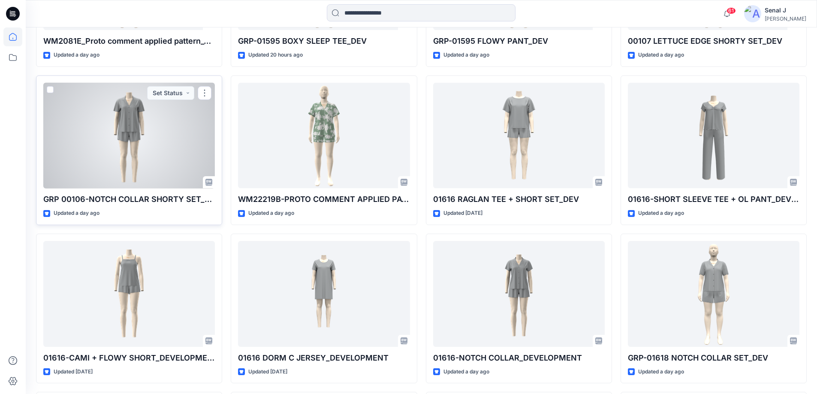 This screenshot has width=817, height=394. Describe the element at coordinates (753, 14) in the screenshot. I see `img: avatar` at that location.